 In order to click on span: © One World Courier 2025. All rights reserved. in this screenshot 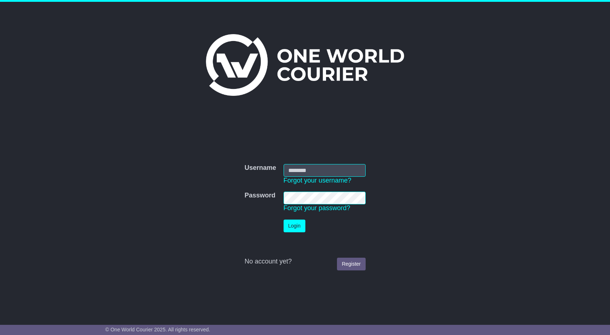, I will do `click(158, 330)`.